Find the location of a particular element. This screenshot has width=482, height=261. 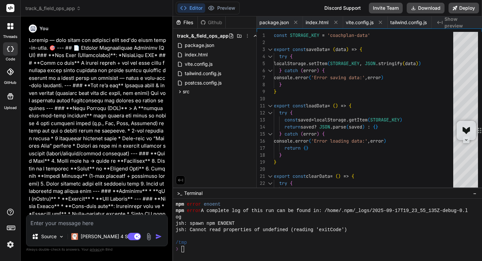

span: privacy is located at coordinates (96, 249).